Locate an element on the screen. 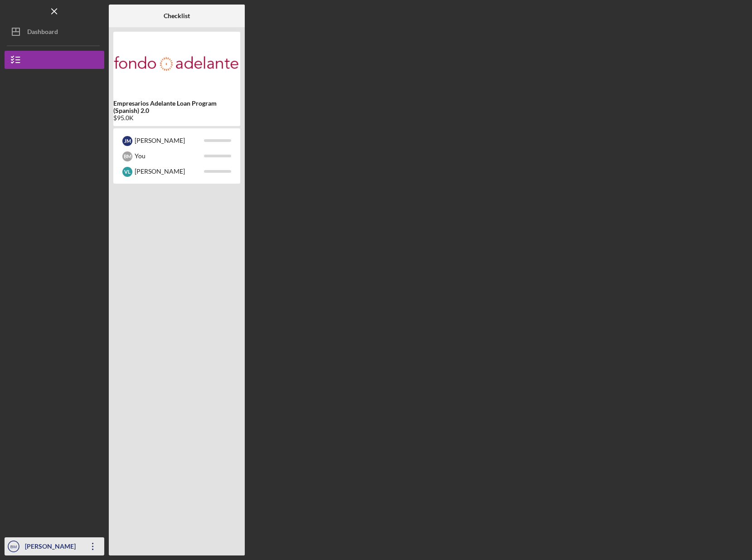 The width and height of the screenshot is (752, 560). img: Product logo is located at coordinates (177, 63).